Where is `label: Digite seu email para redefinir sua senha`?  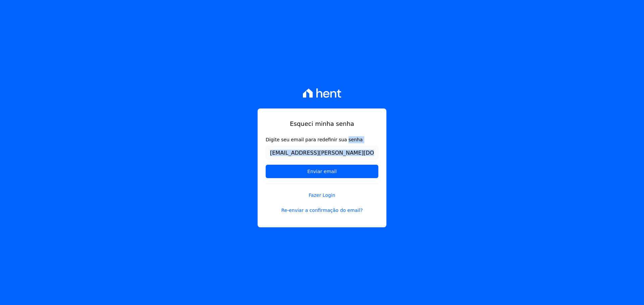
label: Digite seu email para redefinir sua senha is located at coordinates (322, 140).